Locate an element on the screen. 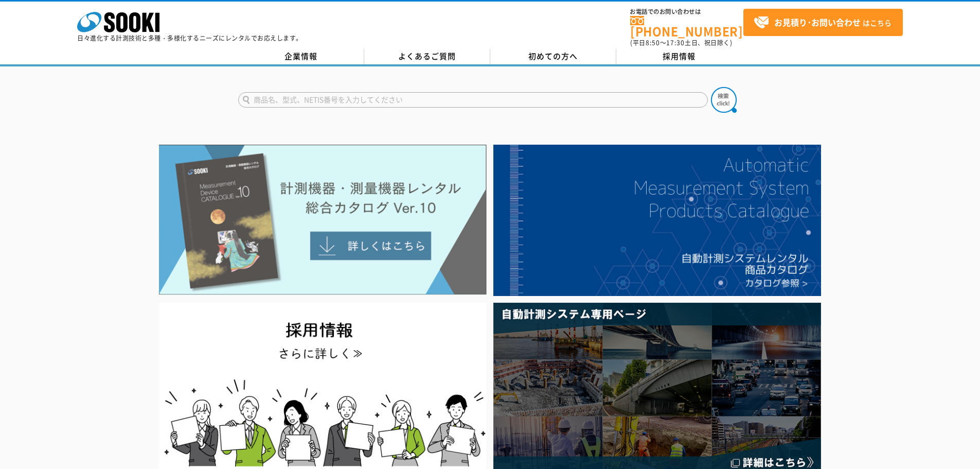  span: はこちら is located at coordinates (823, 22).